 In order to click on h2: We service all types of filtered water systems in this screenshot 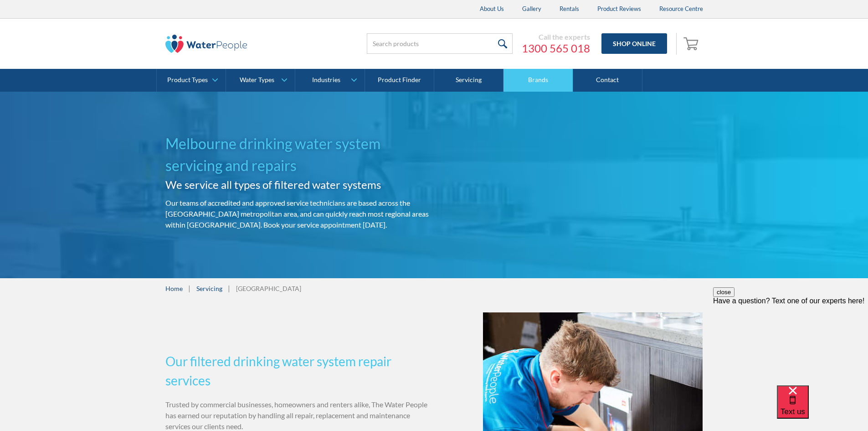, I will do `click(298, 184)`.